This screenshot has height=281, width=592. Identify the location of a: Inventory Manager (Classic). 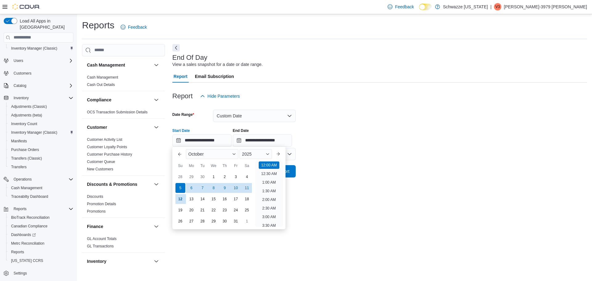
(34, 48).